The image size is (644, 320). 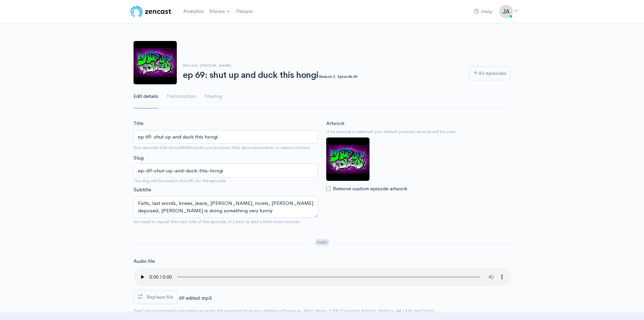 I want to click on label: Title, so click(x=138, y=123).